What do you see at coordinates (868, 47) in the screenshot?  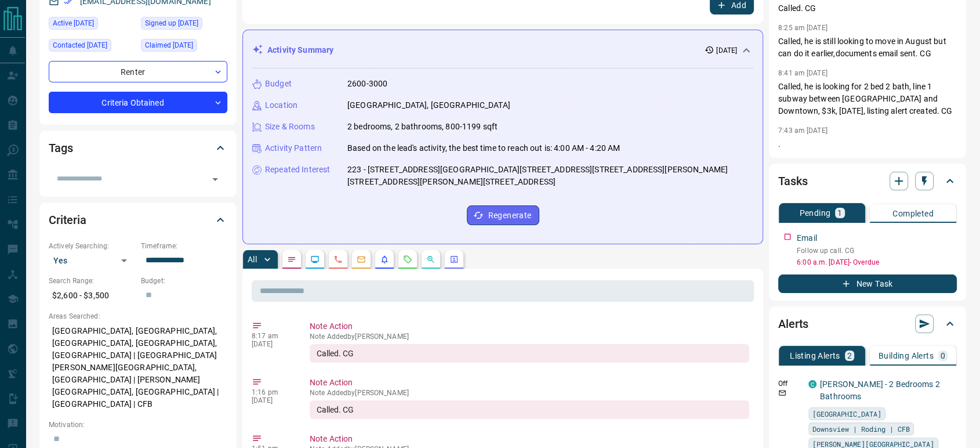 I see `p: Called, he is still looking to move in August but can do it earlier,documents email sent. CG` at bounding box center [868, 47].